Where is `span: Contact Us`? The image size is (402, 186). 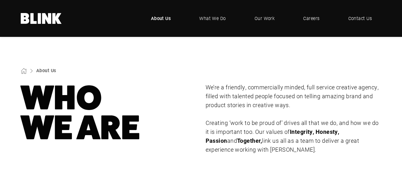 span: Contact Us is located at coordinates (360, 18).